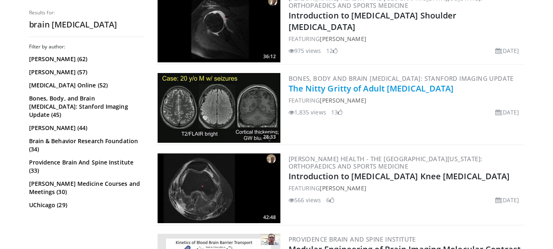 The height and width of the screenshot is (249, 553). Describe the element at coordinates (270, 217) in the screenshot. I see `span: 42:48` at that location.